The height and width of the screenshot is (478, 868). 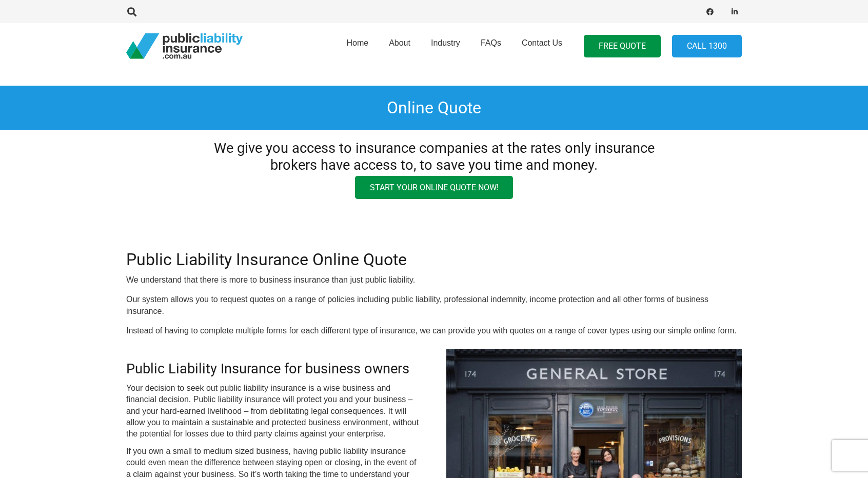 What do you see at coordinates (622, 46) in the screenshot?
I see `a: FREE QUOTE` at bounding box center [622, 46].